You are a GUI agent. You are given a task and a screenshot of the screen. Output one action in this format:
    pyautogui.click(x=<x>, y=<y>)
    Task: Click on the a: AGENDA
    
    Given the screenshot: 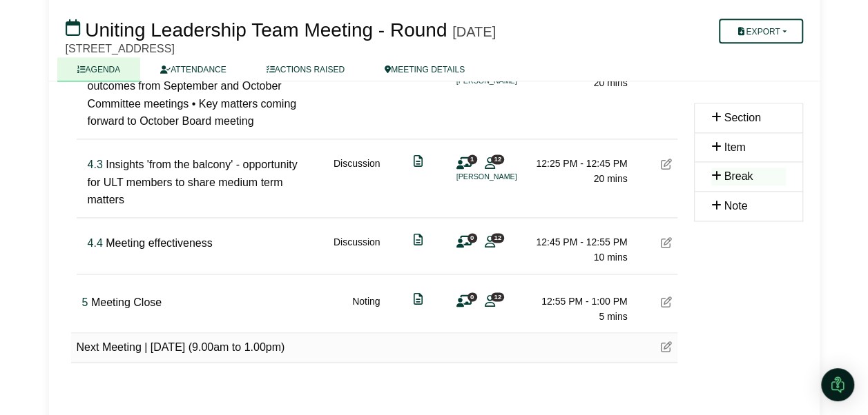 What is the action you would take?
    pyautogui.click(x=99, y=69)
    